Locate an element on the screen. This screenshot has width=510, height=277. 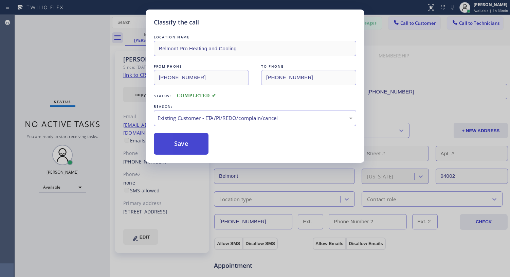
button: Save is located at coordinates (181, 144).